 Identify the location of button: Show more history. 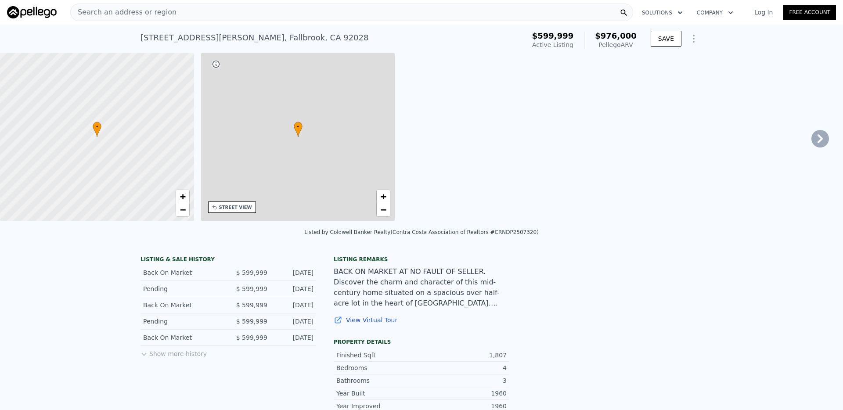
(173, 352).